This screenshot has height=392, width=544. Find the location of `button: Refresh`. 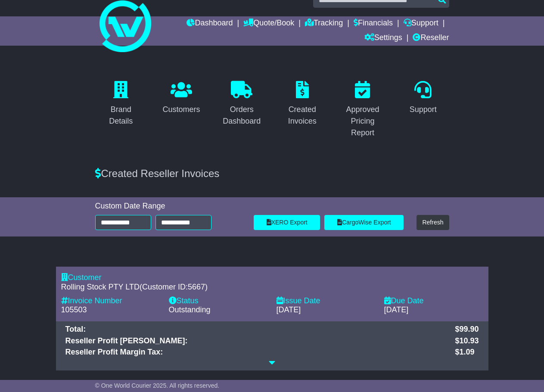

button: Refresh is located at coordinates (432, 222).